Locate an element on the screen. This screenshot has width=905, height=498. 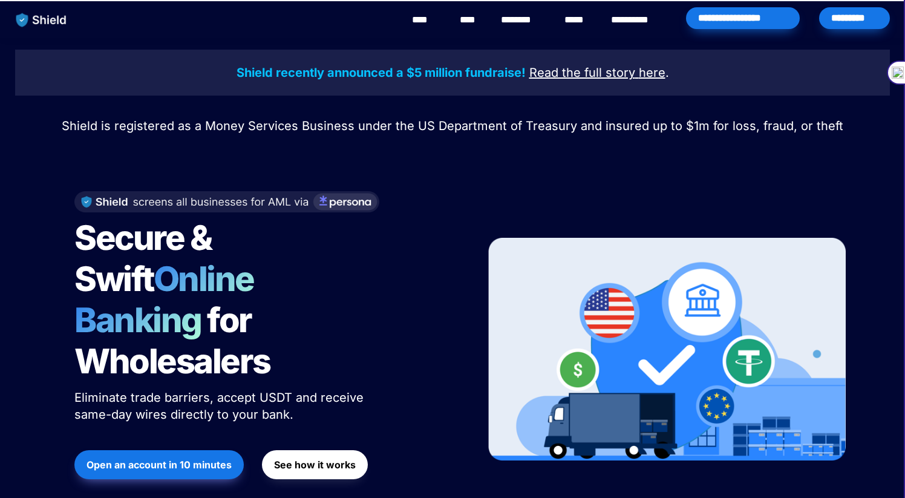
u: Read the full story is located at coordinates (582, 73).